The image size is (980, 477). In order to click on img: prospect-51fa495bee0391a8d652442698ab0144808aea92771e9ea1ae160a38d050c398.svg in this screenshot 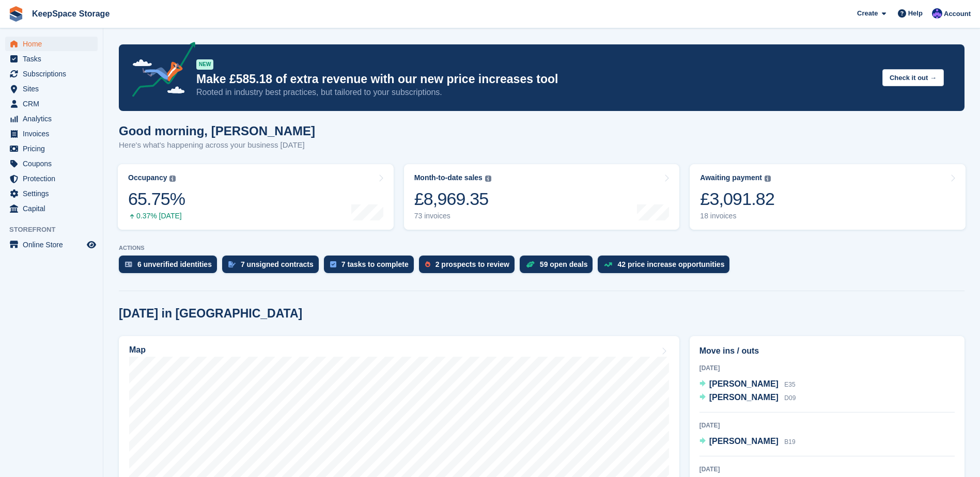, I will do `click(428, 264)`.